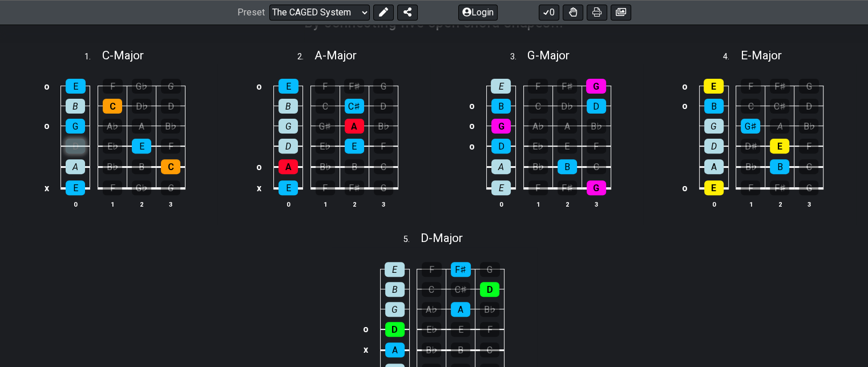  I want to click on h2: By connecting five open chord shapes..., so click(434, 23).